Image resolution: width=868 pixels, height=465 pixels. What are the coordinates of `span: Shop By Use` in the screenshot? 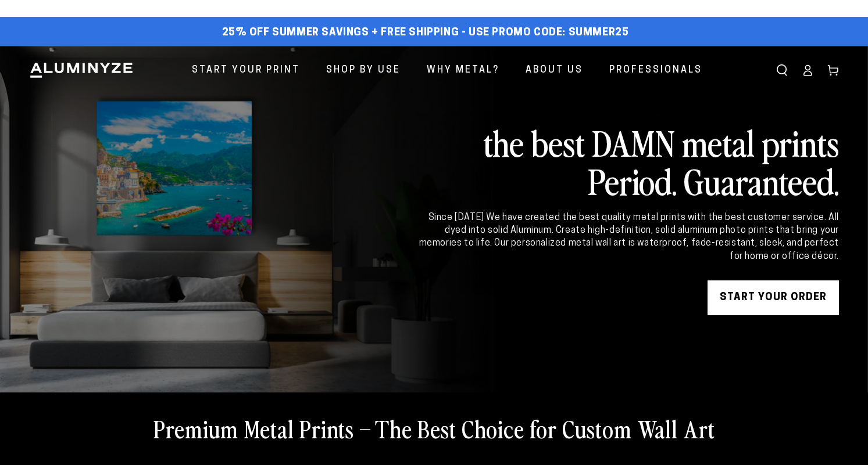 It's located at (363, 70).